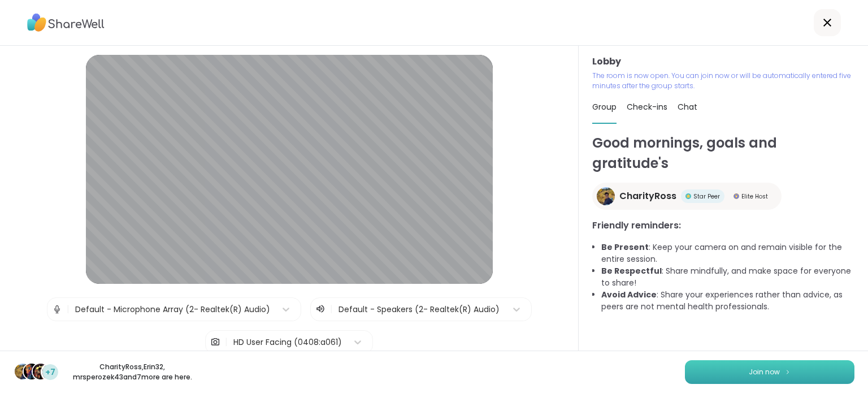  Describe the element at coordinates (648, 196) in the screenshot. I see `span: CharityRoss` at that location.